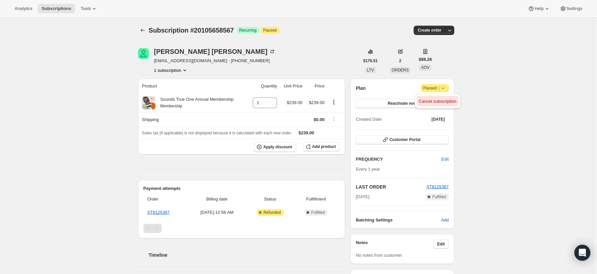 This screenshot has width=597, height=274. Describe the element at coordinates (194, 103) in the screenshot. I see `div: Sounds True One Annual Membership` at that location.